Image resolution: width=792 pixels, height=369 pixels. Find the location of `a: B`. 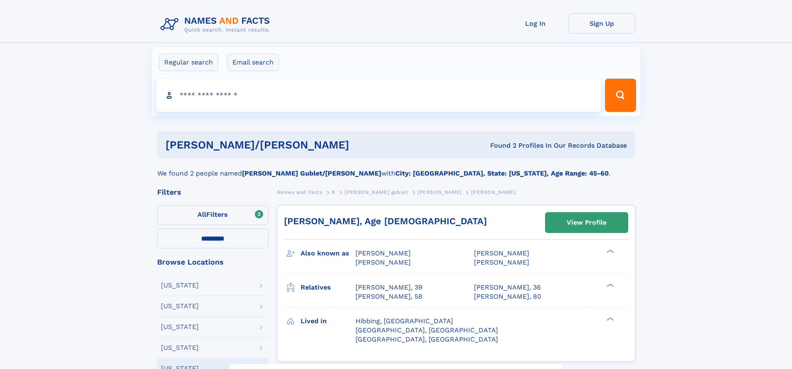

a: B is located at coordinates (334, 192).